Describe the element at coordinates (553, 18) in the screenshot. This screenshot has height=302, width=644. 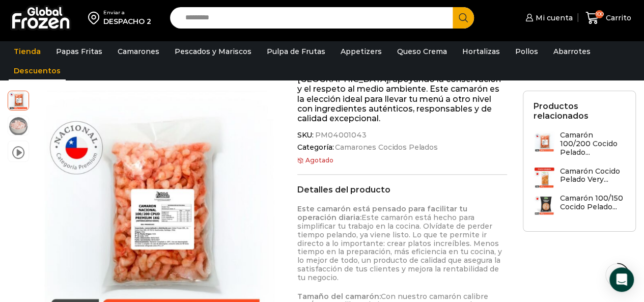
I see `span: Mi cuenta` at that location.